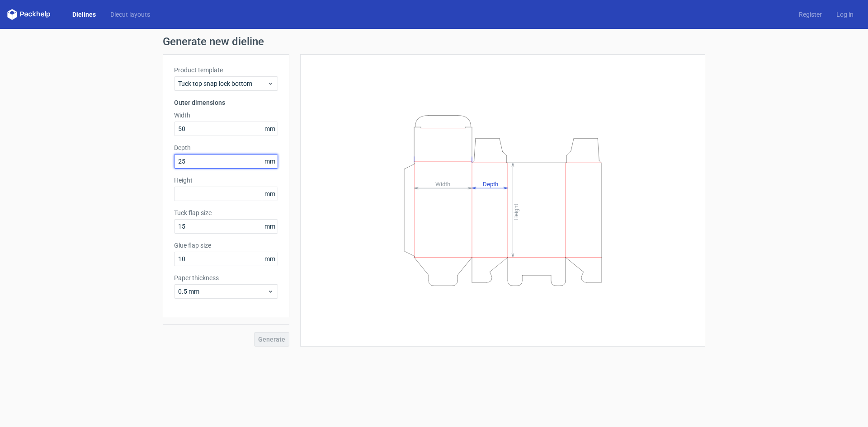 The height and width of the screenshot is (427, 868). Describe the element at coordinates (443, 184) in the screenshot. I see `tspan: Width` at that location.